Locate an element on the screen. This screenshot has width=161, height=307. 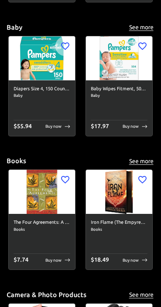
h6: Baby Wipes Fitment, 504 count - Pampers Sensitive Water Based Hypoallergenic and Unscented Baby W... is located at coordinates (119, 89).